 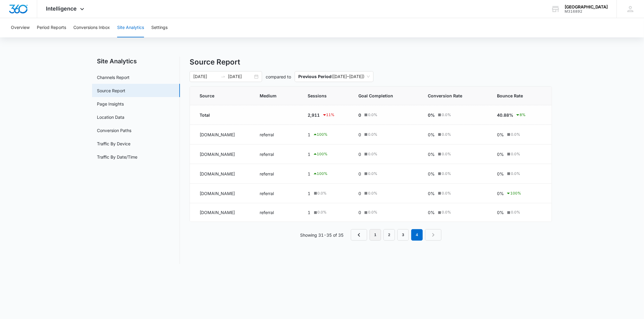 I want to click on a: Location Data, so click(x=111, y=117).